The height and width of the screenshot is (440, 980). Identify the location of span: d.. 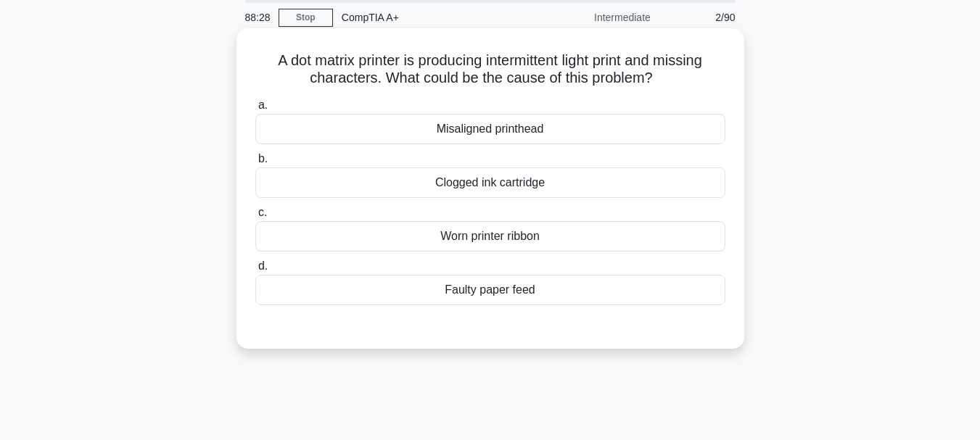
(262, 266).